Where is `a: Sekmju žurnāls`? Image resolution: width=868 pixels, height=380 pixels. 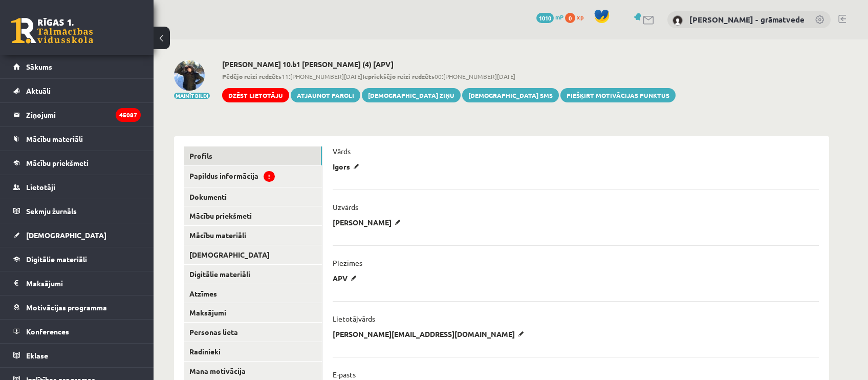 a: Sekmju žurnāls is located at coordinates (77, 211).